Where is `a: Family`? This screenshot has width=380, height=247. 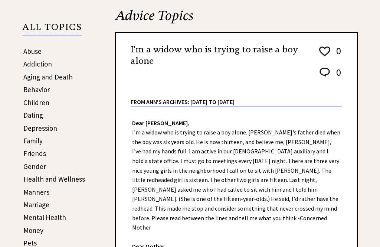
a: Family is located at coordinates (33, 141).